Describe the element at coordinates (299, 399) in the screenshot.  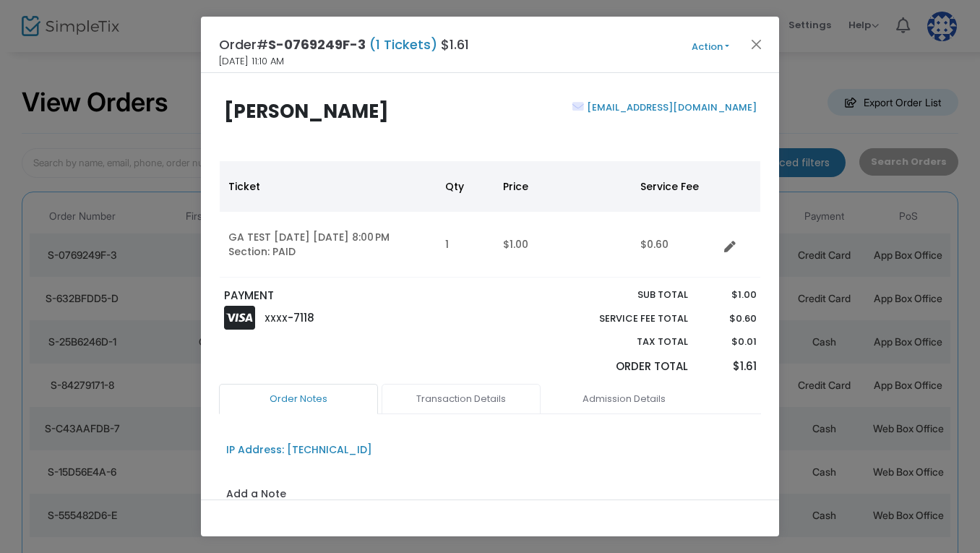
I see `a: Order Notes` at that location.